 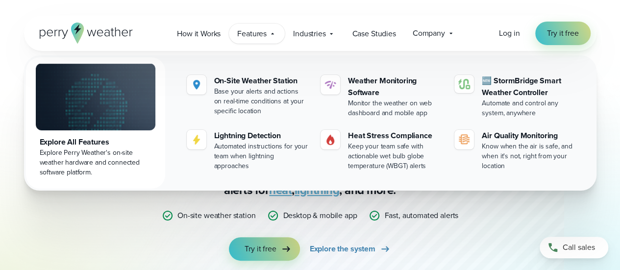 I want to click on a: Call sales, so click(x=574, y=248).